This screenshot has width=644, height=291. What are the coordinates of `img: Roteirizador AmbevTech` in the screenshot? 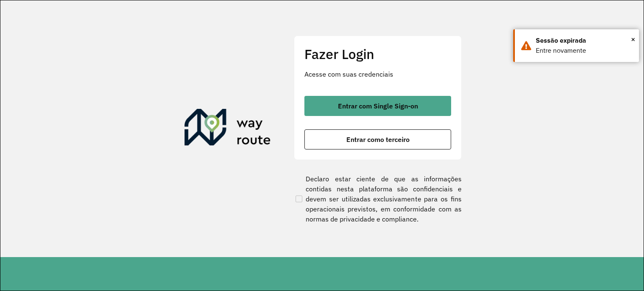 It's located at (227, 129).